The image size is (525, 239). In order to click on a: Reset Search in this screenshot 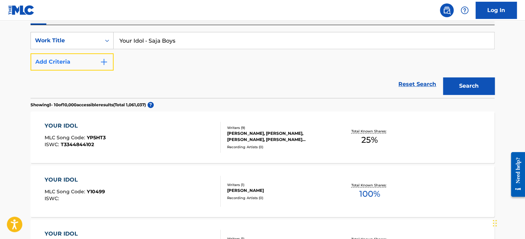, I will do `click(417, 84)`.